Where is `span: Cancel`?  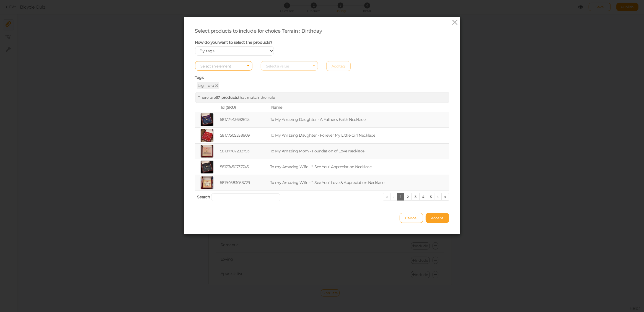 span: Cancel is located at coordinates (411, 218).